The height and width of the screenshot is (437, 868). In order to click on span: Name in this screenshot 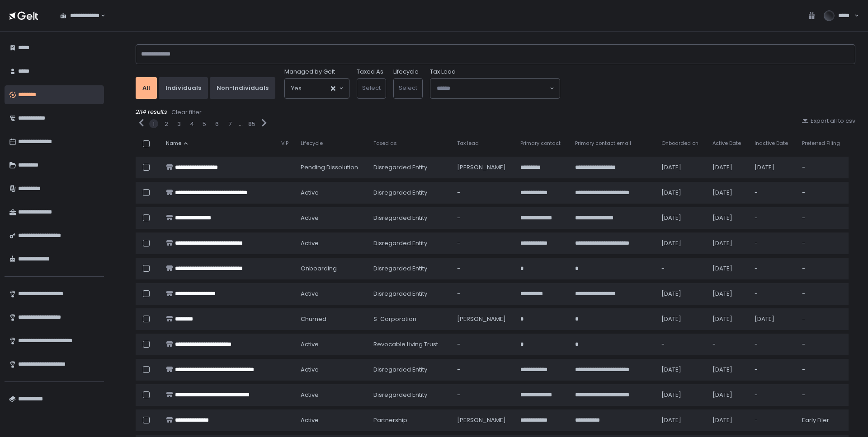, I will do `click(174, 143)`.